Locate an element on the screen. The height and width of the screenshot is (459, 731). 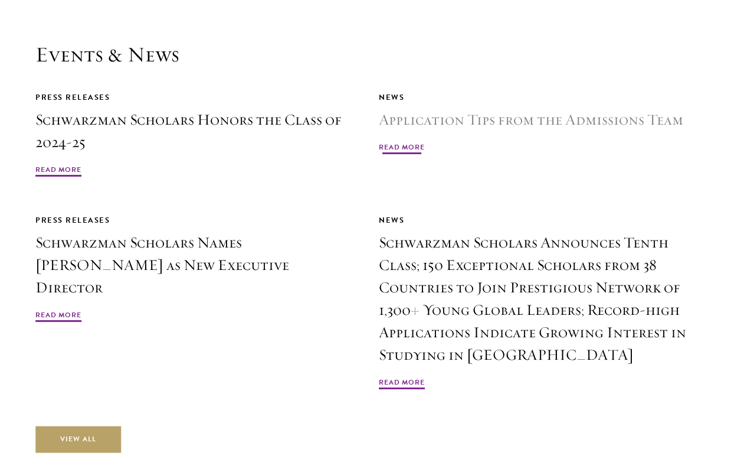
h2: Events & News is located at coordinates (365, 54).